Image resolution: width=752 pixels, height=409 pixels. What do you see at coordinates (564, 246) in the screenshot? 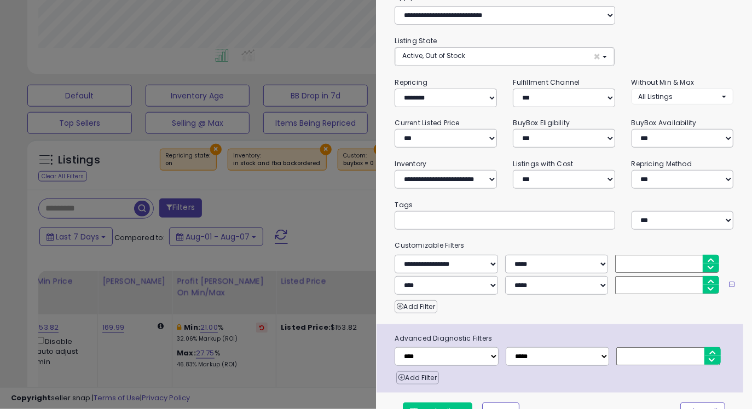
I see `small: Customizable Filters` at bounding box center [564, 246].